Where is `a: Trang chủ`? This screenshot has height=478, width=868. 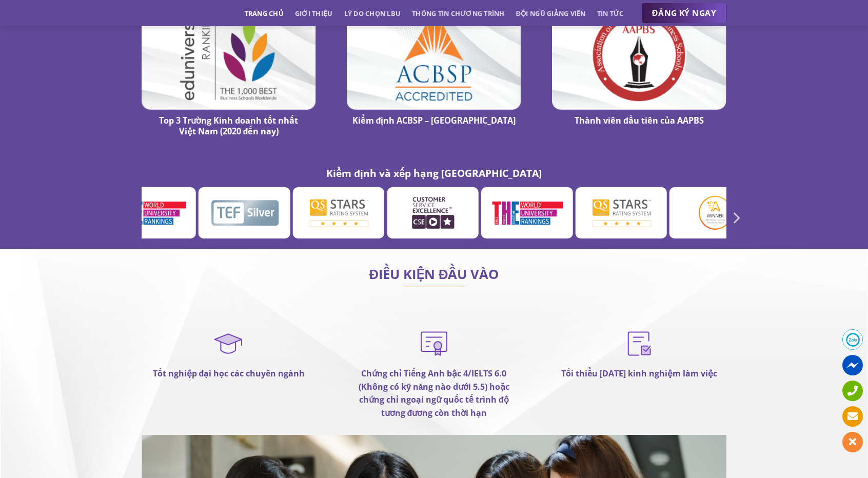 a: Trang chủ is located at coordinates (264, 13).